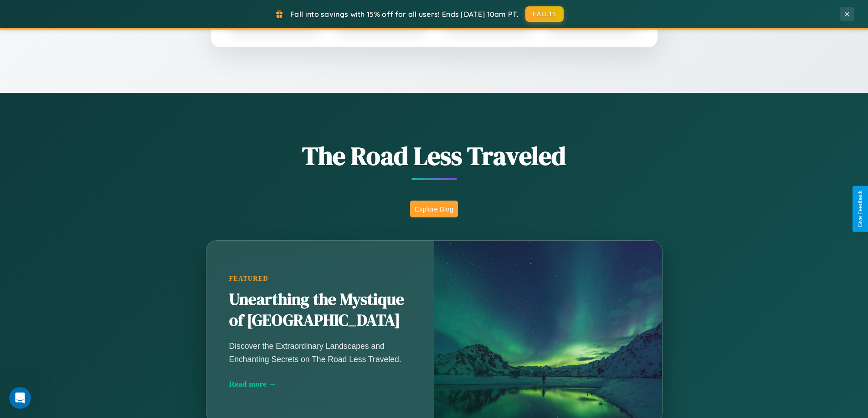 The image size is (868, 418). Describe the element at coordinates (320, 384) in the screenshot. I see `div: Read more →` at that location.